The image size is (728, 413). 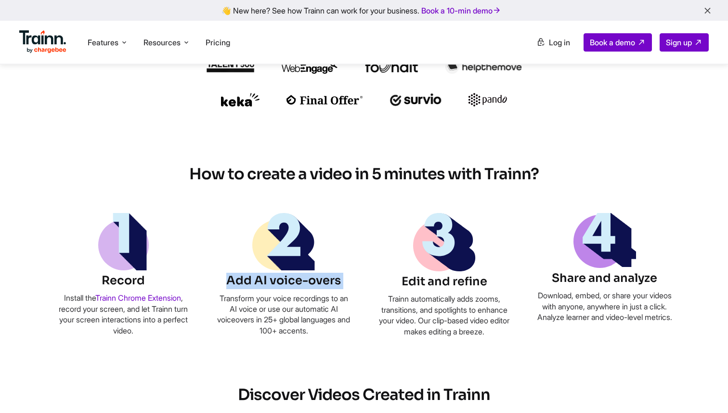 What do you see at coordinates (612, 42) in the screenshot?
I see `span: Book a demo` at bounding box center [612, 42].